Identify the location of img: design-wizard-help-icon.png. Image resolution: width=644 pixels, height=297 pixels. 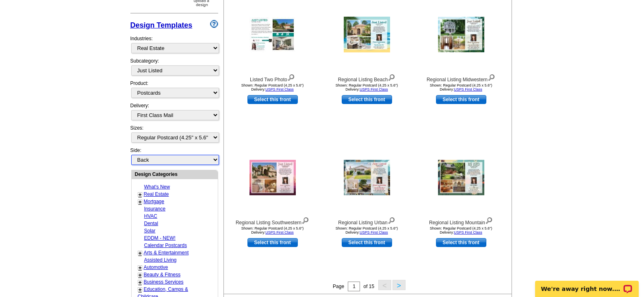
(214, 24).